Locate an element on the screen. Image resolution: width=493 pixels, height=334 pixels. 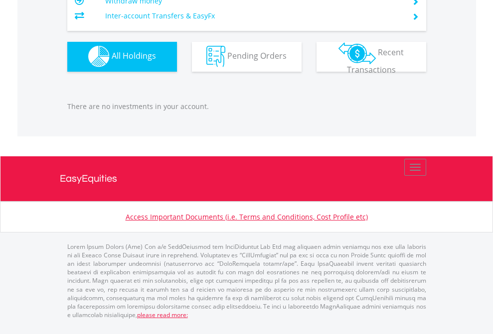
img: pending_instructions-wht.png is located at coordinates (216, 56).